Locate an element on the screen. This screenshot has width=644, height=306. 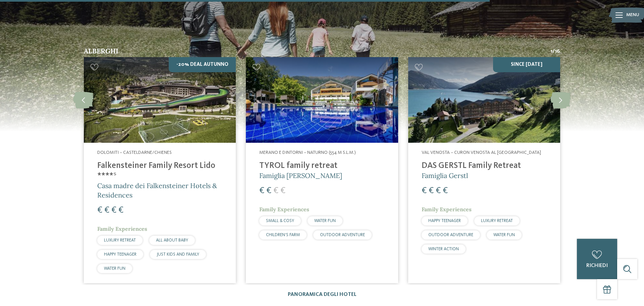
span: Casa madre dei Falkensteiner Hotels & Residences is located at coordinates (157, 190).